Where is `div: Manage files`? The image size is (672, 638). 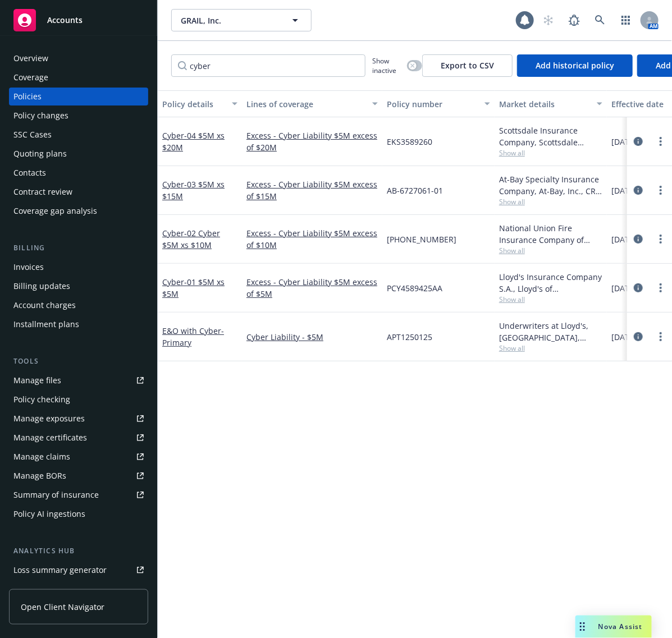 div: Manage files is located at coordinates (37, 381).